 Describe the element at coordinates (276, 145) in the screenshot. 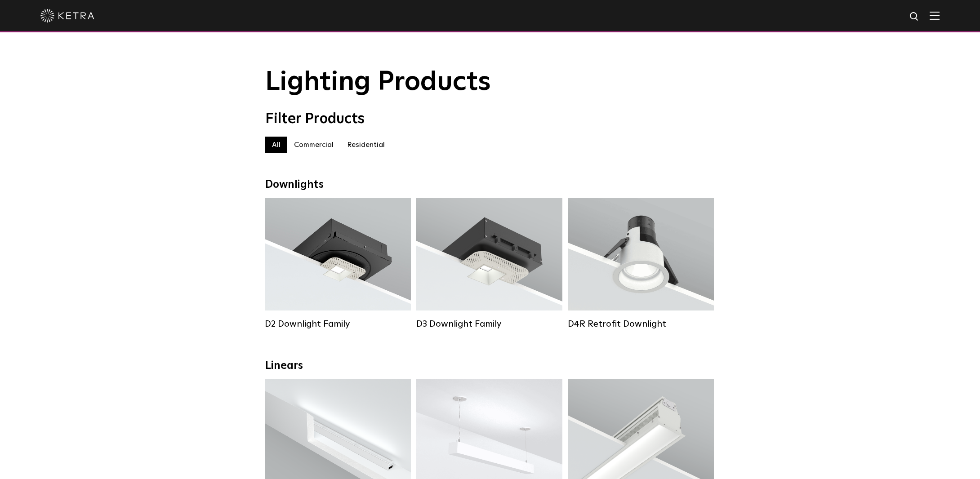

I see `label: All` at that location.